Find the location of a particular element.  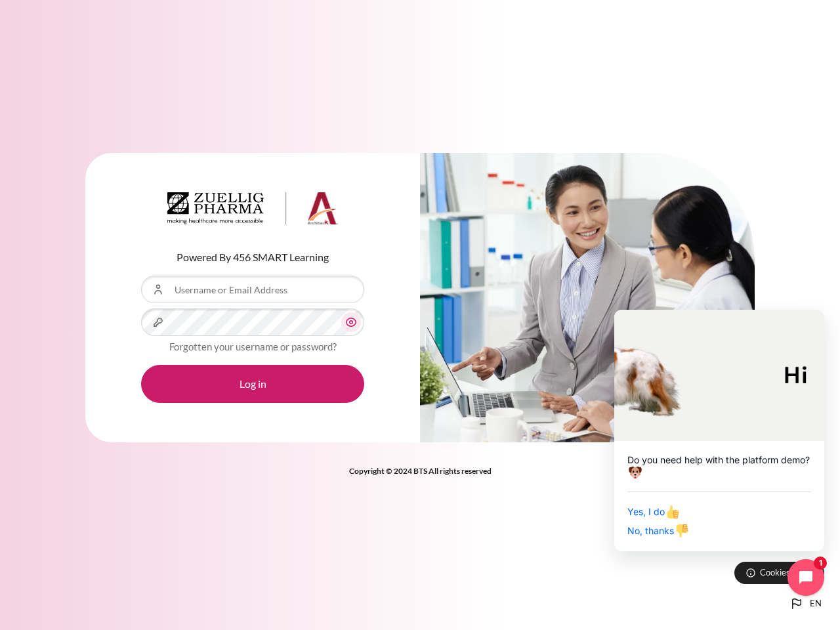

p: Powered By 456 SMART Learning is located at coordinates (253, 257).